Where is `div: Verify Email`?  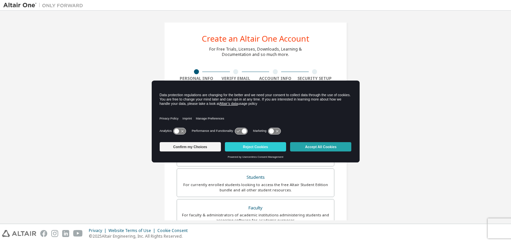 div: Verify Email is located at coordinates (236, 79).